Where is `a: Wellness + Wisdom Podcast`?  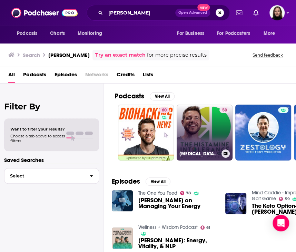
a: Wellness + Wisdom Podcast is located at coordinates (168, 227).